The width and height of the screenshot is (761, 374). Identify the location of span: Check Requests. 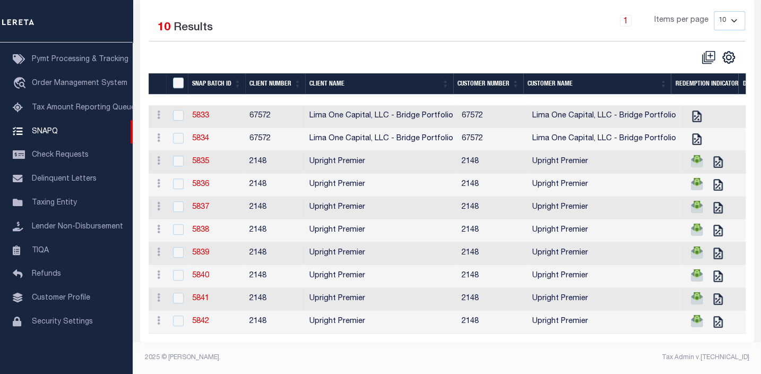
(60, 155).